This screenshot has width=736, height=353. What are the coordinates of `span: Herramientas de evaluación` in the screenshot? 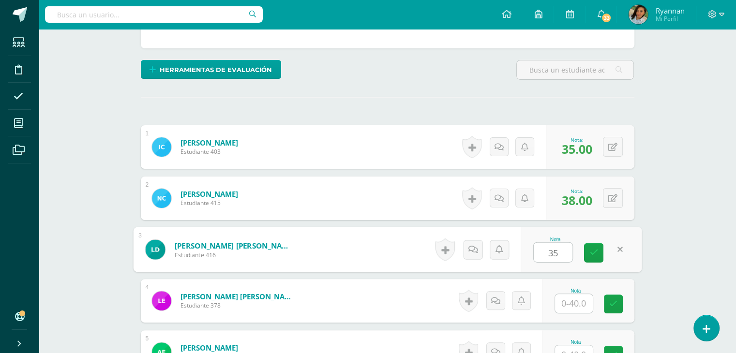 It's located at (216, 70).